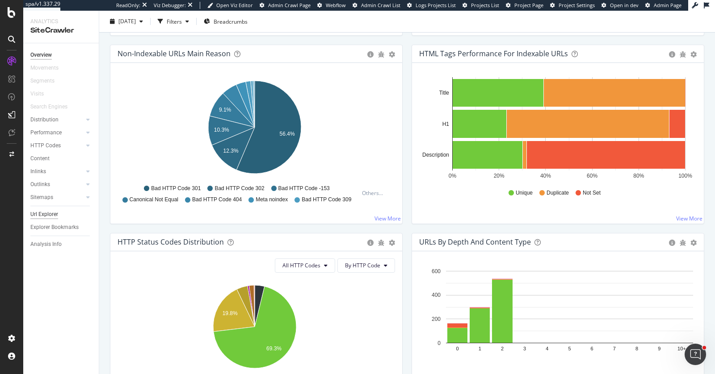 The height and width of the screenshot is (374, 715). What do you see at coordinates (592, 349) in the screenshot?
I see `text: 6` at bounding box center [592, 349].